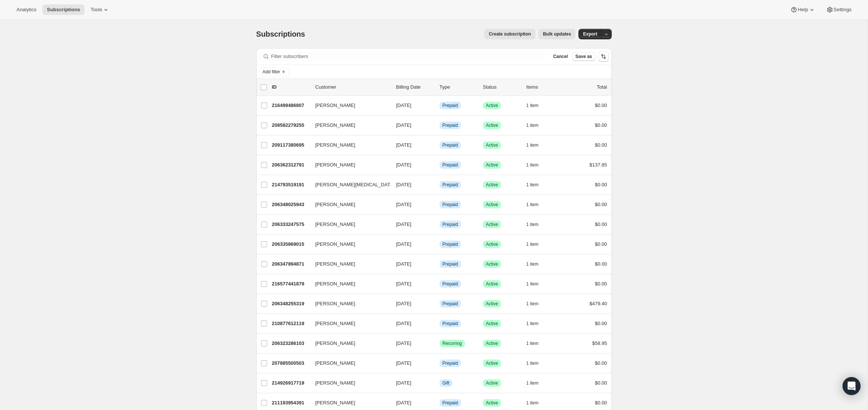 This screenshot has width=868, height=410. Describe the element at coordinates (291, 363) in the screenshot. I see `p: 207885500503` at that location.